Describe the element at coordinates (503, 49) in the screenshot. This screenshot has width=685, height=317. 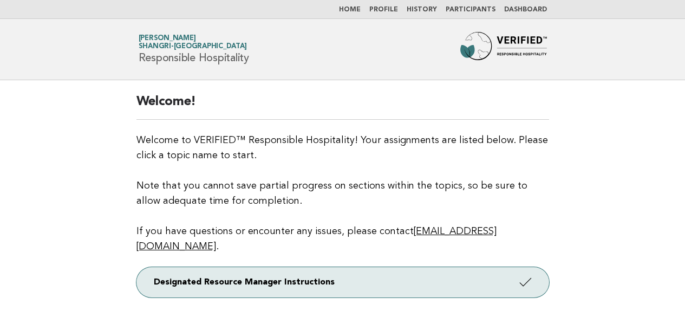
I see `img: Forbes Travel Guide` at that location.